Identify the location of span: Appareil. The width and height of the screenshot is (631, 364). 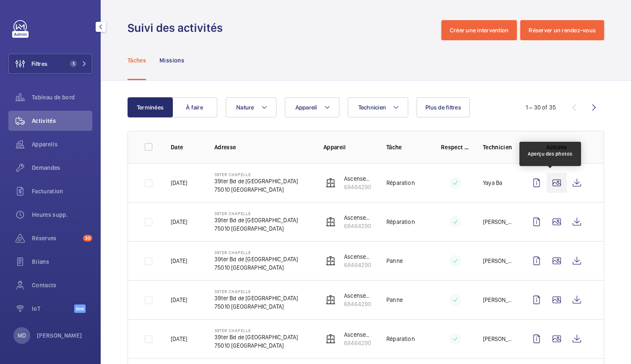
(306, 107).